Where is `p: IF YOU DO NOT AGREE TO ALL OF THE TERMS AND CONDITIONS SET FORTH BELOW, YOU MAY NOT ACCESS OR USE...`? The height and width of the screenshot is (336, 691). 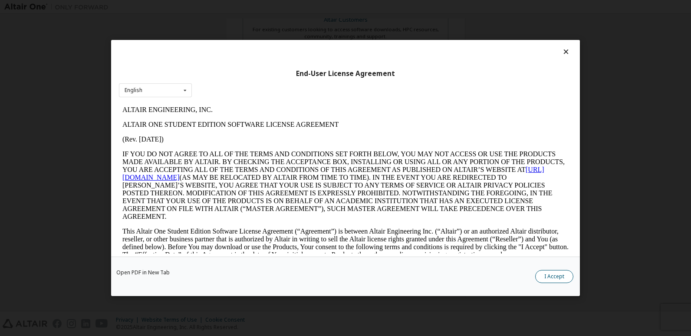 p: IF YOU DO NOT AGREE TO ALL OF THE TERMS AND CONDITIONS SET FORTH BELOW, YOU MAY NOT ACCESS OR USE... is located at coordinates (227, 83).